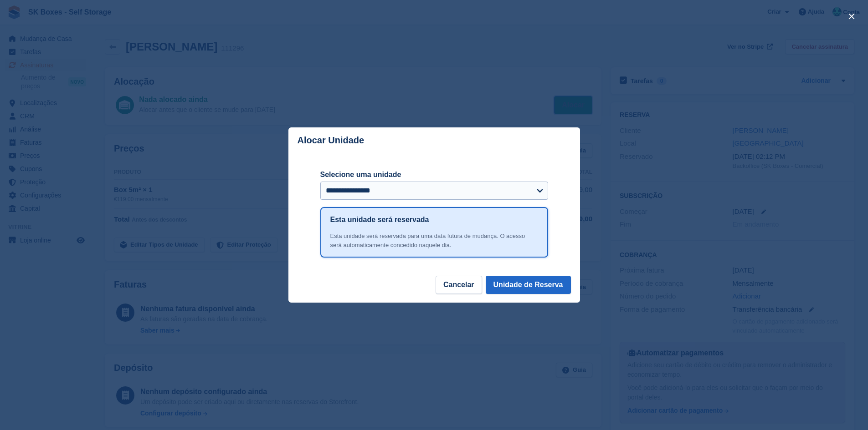 Image resolution: width=868 pixels, height=430 pixels. Describe the element at coordinates (459, 285) in the screenshot. I see `button: Cancelar` at that location.